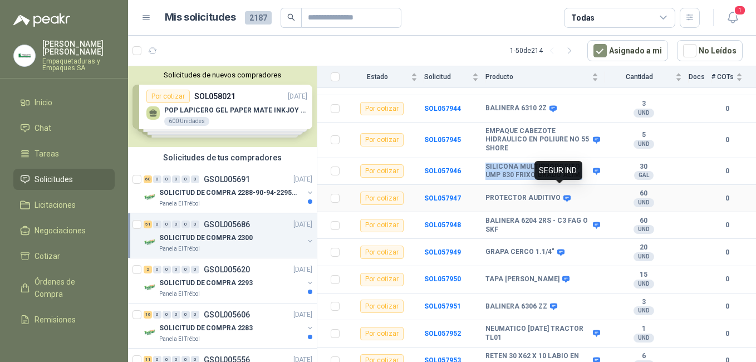 This screenshot has height=362, width=756. I want to click on div: 2, so click(148, 269).